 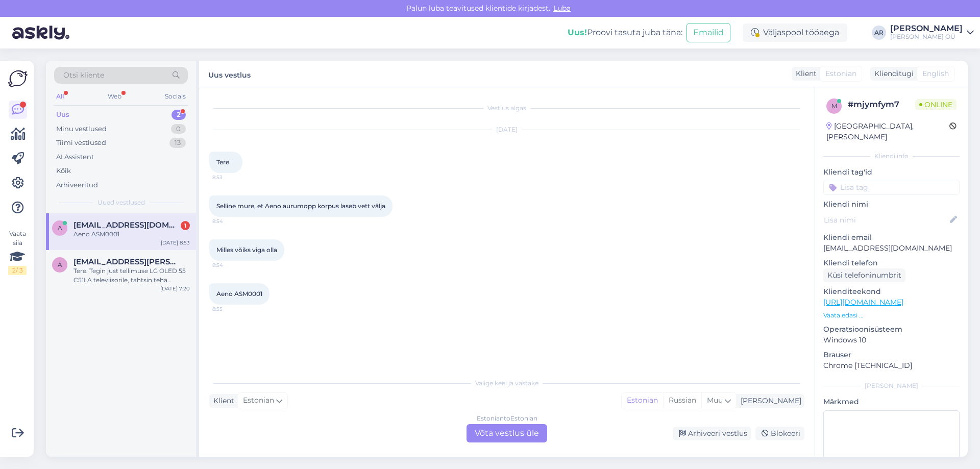 I want to click on img: Askly Logo, so click(x=18, y=78).